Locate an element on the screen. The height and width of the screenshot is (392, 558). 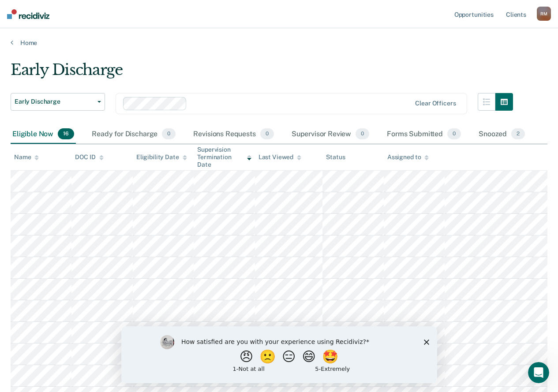
div: Early Discharge is located at coordinates (262, 74).